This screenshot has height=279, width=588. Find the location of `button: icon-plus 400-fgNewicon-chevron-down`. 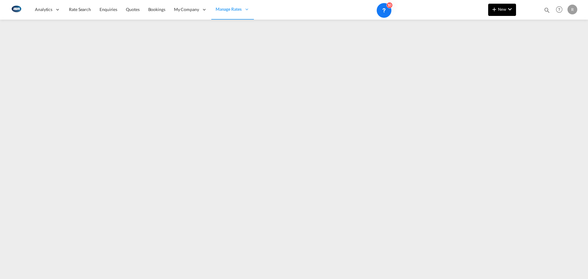

button: icon-plus 400-fgNewicon-chevron-down is located at coordinates (502, 10).